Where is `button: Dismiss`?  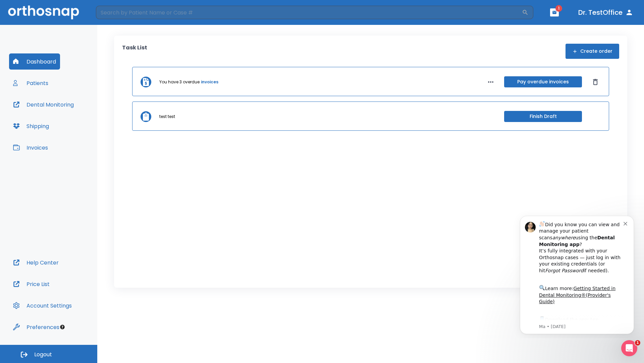
button: Dismiss is located at coordinates (596, 82).